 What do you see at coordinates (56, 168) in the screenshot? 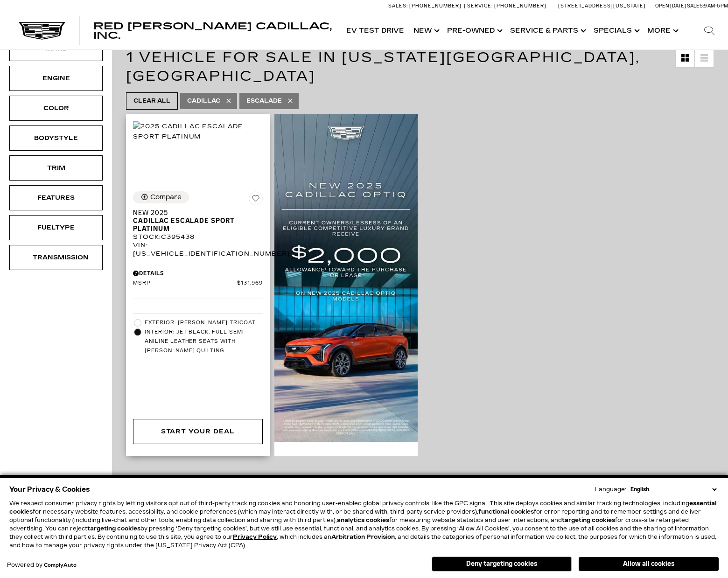
I see `div: TrimTrim` at bounding box center [56, 168].